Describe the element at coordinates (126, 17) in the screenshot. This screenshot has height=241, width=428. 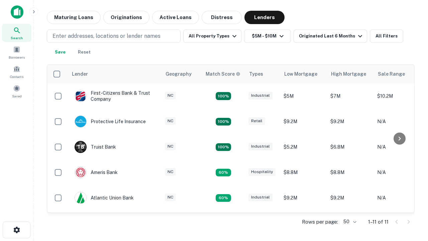
I see `button: Originations` at that location.